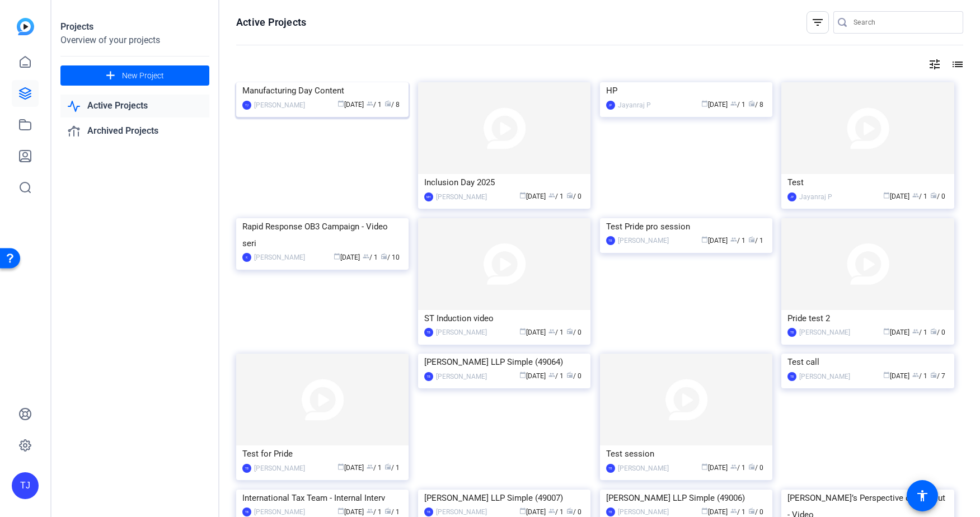  I want to click on h1: Active Projects, so click(271, 23).